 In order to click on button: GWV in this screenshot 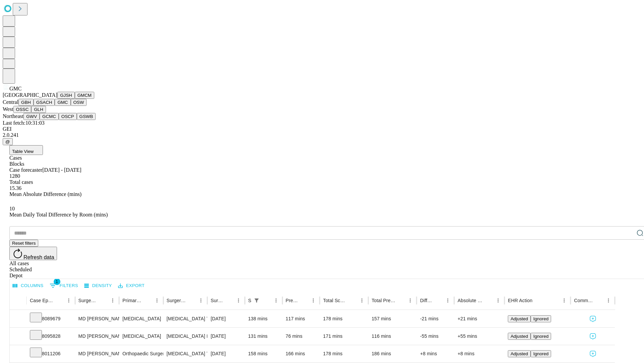, I will do `click(32, 117)`.